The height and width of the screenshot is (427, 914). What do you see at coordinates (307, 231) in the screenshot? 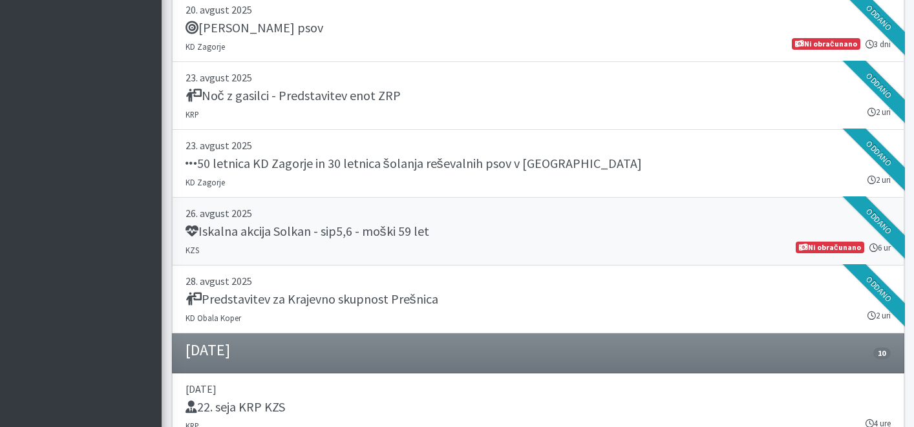
I see `h5: Iskalna akcija Solkan - sip5,6 - moški 59 let` at bounding box center [307, 231].